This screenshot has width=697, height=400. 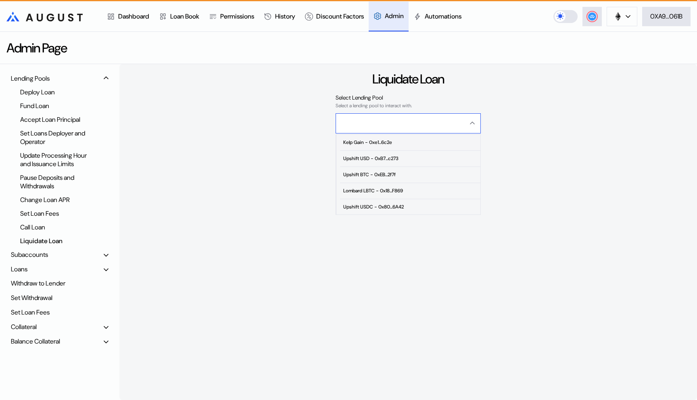 I want to click on div: Admin Page, so click(x=36, y=48).